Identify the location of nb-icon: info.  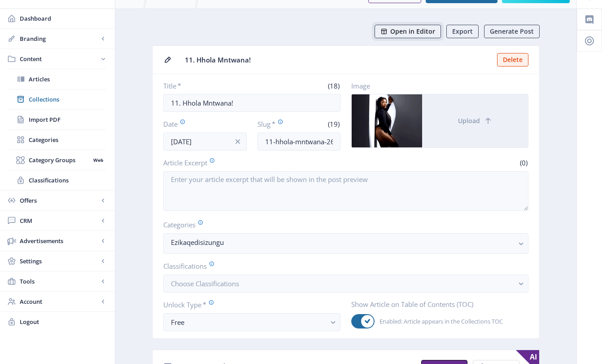
(238, 141).